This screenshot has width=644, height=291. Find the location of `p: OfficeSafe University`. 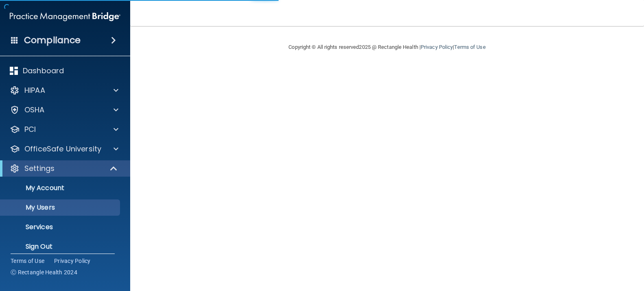

p: OfficeSafe University is located at coordinates (63, 149).